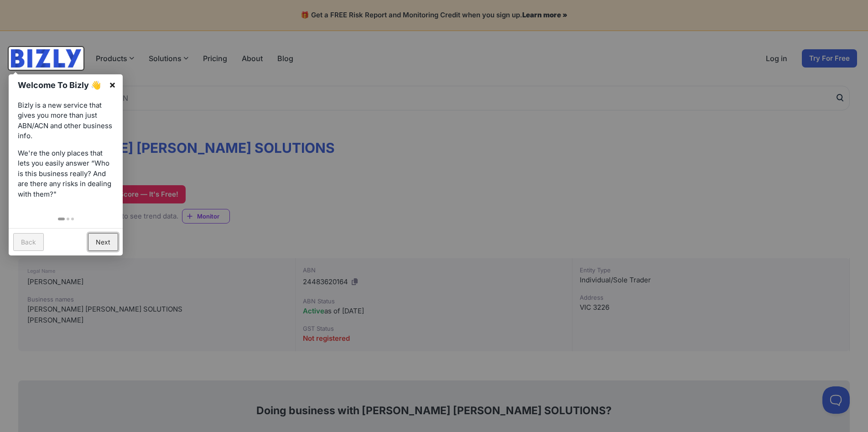 Image resolution: width=868 pixels, height=432 pixels. Describe the element at coordinates (65, 121) in the screenshot. I see `p: Bizly is a new service that gives you more than just ABN/ACN and other business info.` at that location.